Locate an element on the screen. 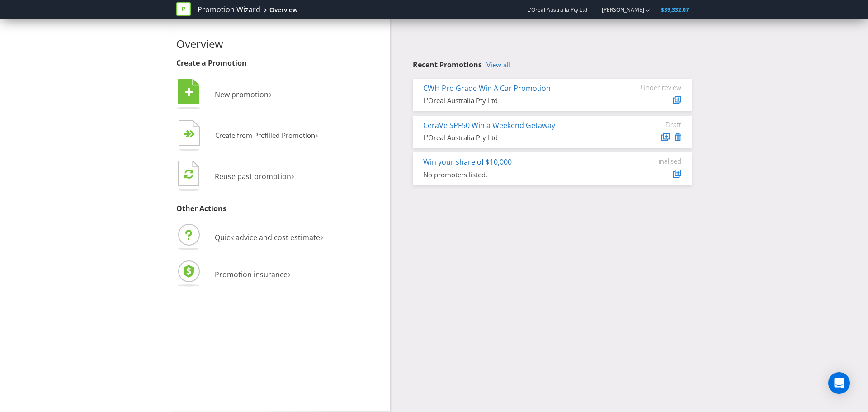 The width and height of the screenshot is (868, 412). h3: Create a Promotion is located at coordinates (280, 64).